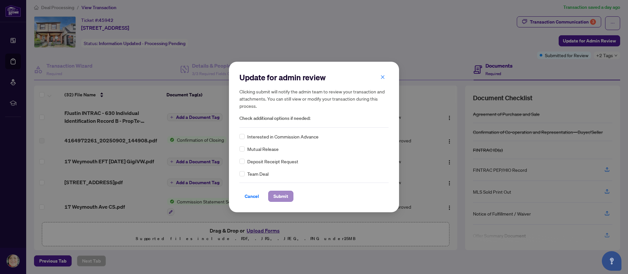  Describe the element at coordinates (258, 174) in the screenshot. I see `span: Team Deal` at that location.